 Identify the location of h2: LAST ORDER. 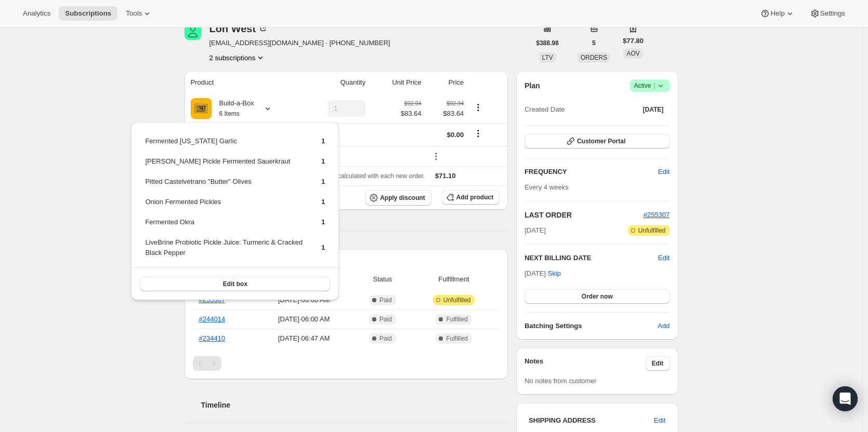
(583, 215).